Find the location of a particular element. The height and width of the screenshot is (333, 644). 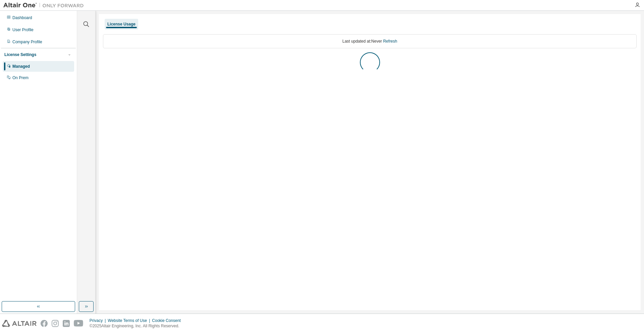

div: Cookie Consent is located at coordinates (168, 320).